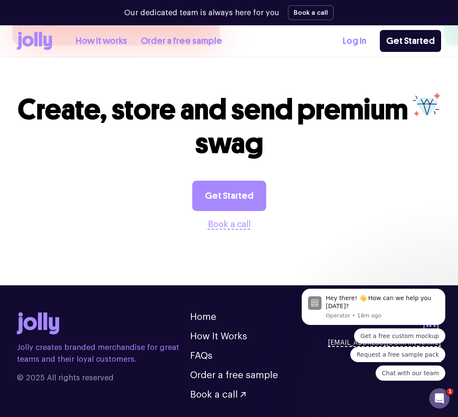 The height and width of the screenshot is (417, 458). Describe the element at coordinates (108, 73) in the screenshot. I see `button: Quick reply: Request a free sample pack` at that location.